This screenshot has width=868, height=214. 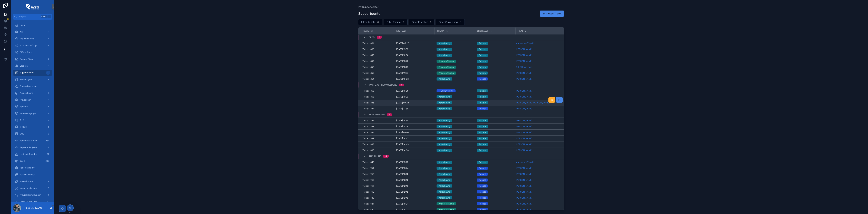 I want to click on span: Ticket: 1856, so click(x=368, y=67).